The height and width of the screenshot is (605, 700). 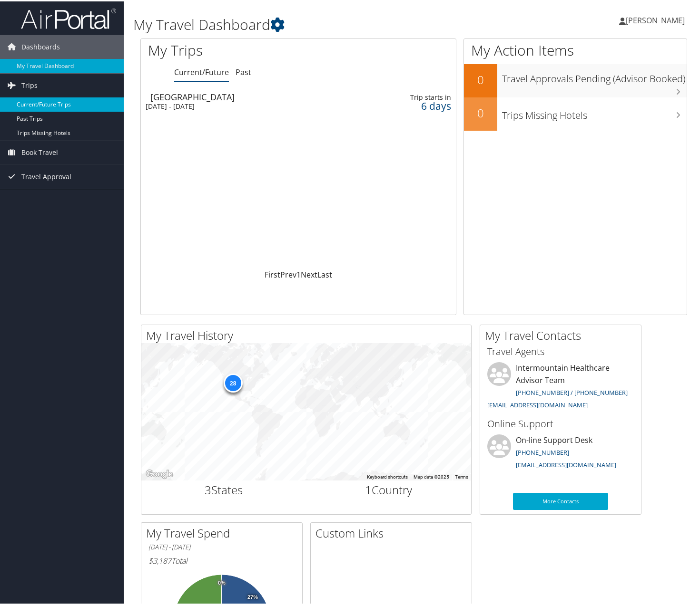 I want to click on a: Next, so click(x=308, y=273).